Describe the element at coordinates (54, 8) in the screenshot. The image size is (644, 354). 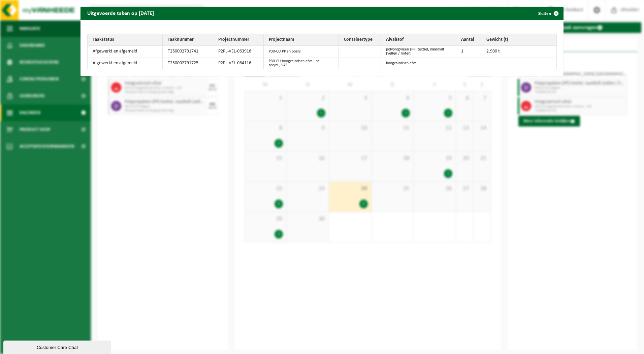
I see `div: Customer Care Chat` at that location.